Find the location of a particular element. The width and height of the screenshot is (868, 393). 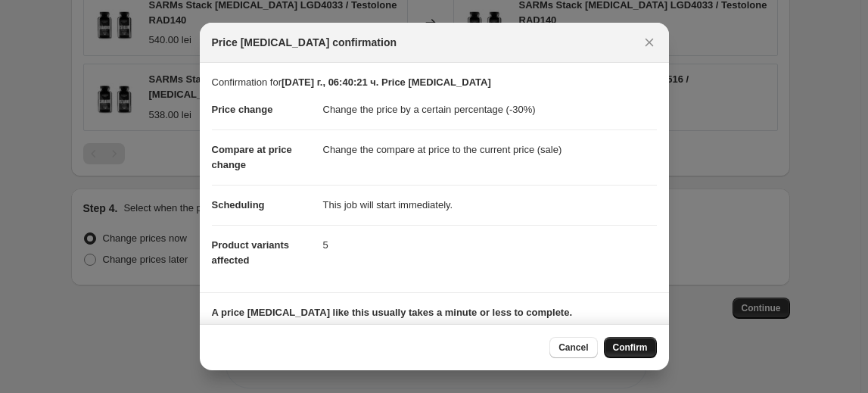

dd: This job will start immediately. is located at coordinates (490, 204).